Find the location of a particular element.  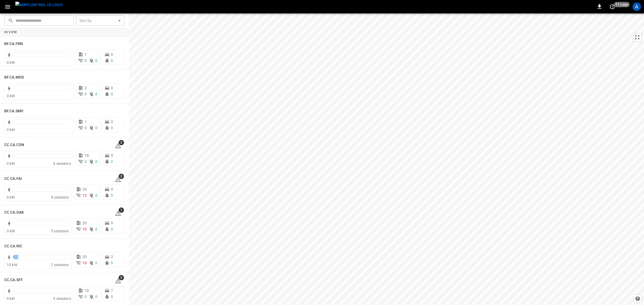

h6: BF.CA.SMV is located at coordinates (14, 111).